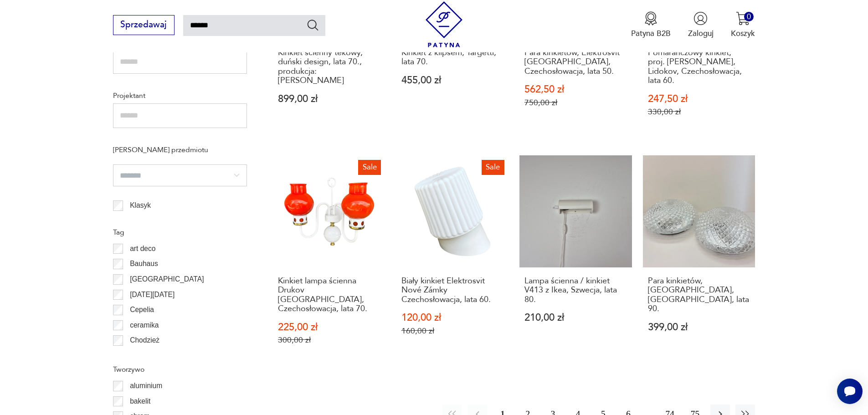 The image size is (868, 415). I want to click on h3: Biały kinkiet Elektrosvit Nové Zámky Czechosłowacja, lata 60., so click(452, 290).